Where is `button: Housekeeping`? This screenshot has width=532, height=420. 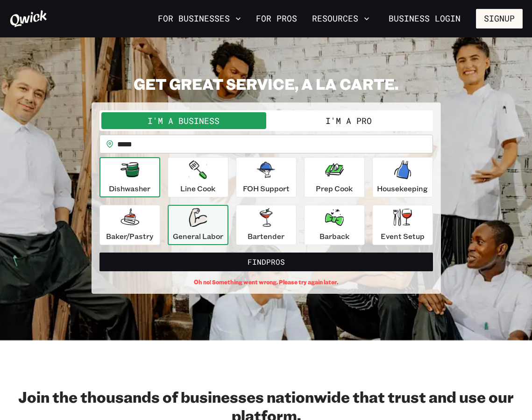
button: Housekeeping is located at coordinates (402, 177).